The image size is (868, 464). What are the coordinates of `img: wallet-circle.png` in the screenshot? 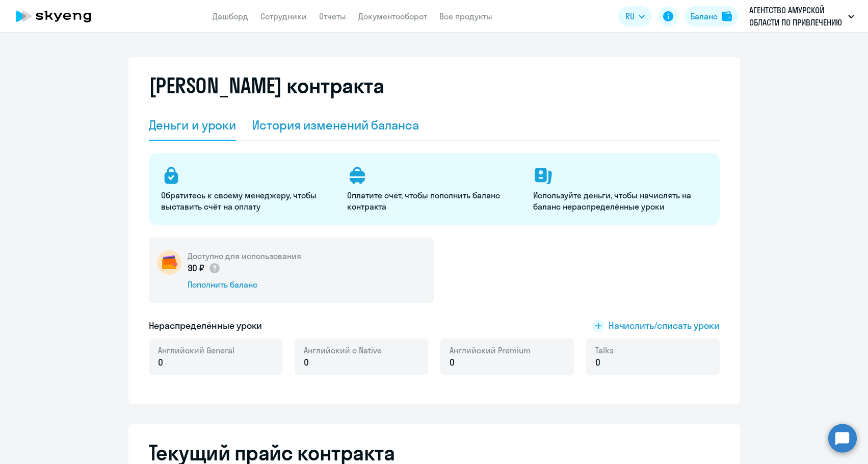 It's located at (169, 263).